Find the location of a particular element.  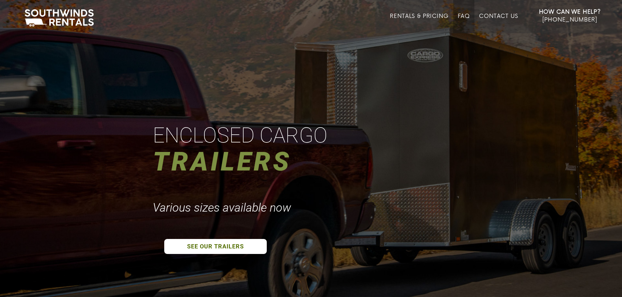

div: TRAILERS is located at coordinates (224, 162).